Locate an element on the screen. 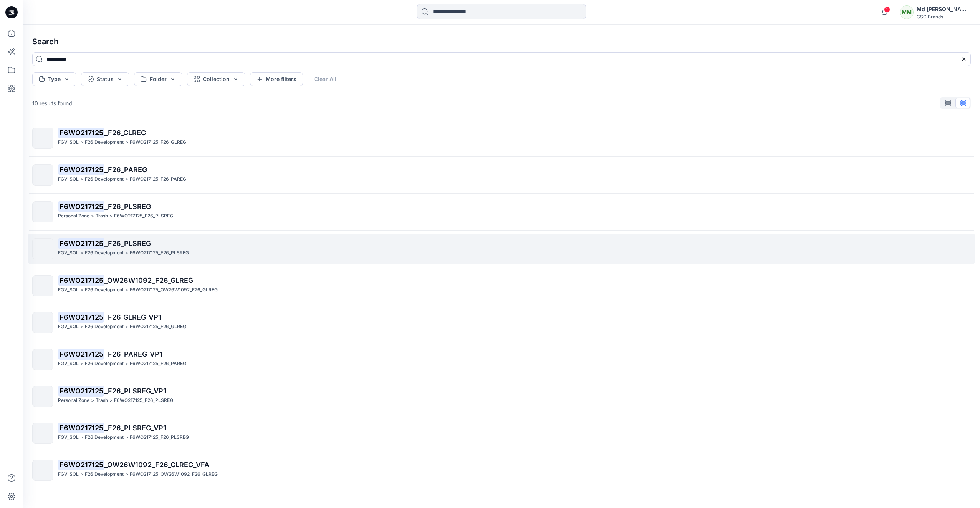  div: MM is located at coordinates (906, 12).